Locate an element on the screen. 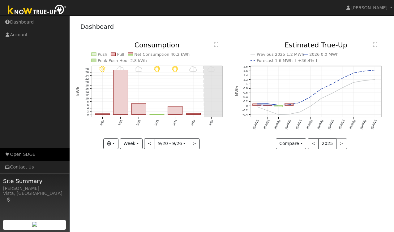 The width and height of the screenshot is (394, 232). i: 9/20 - Clear is located at coordinates (102, 69).